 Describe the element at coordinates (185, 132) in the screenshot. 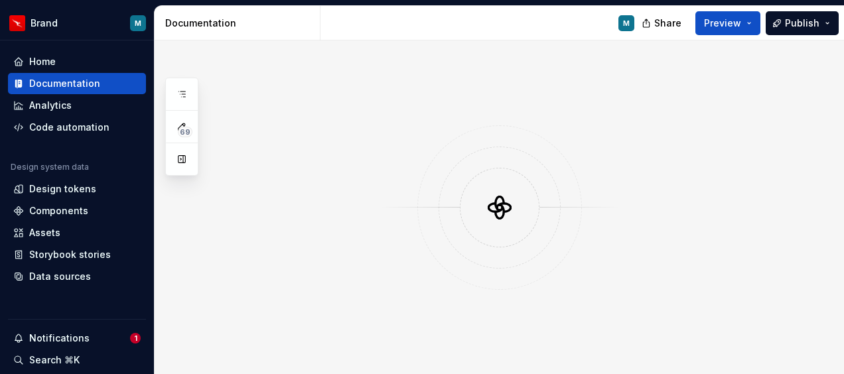

I see `span: 69` at that location.